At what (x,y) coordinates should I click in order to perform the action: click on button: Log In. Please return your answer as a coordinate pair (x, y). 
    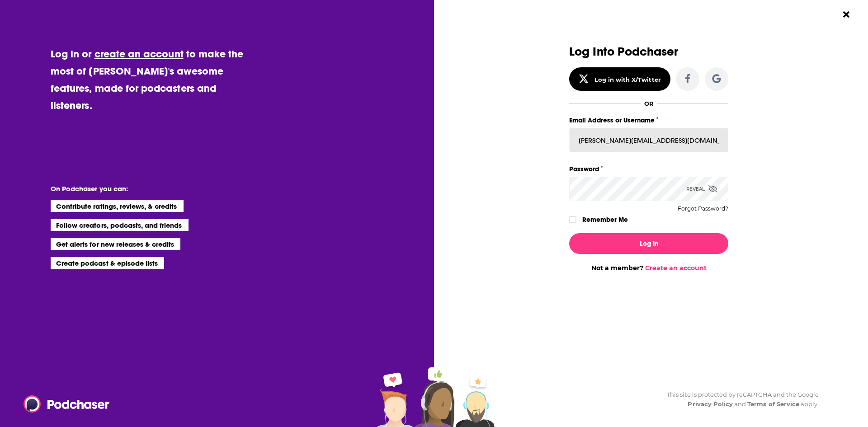
    Looking at the image, I should click on (649, 243).